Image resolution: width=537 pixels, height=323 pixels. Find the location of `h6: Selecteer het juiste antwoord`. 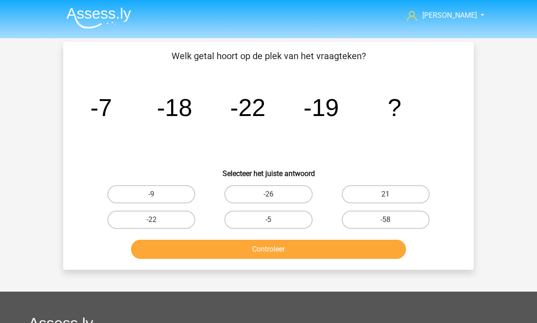

h6: Selecteer het juiste antwoord is located at coordinates (268, 170).